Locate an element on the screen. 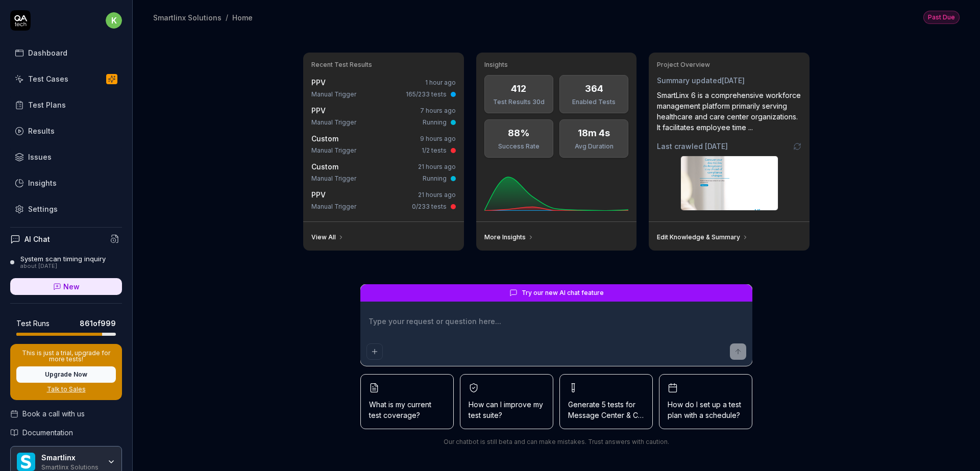  a: Custom21 hours agoManual TriggerRunning is located at coordinates (383, 172).